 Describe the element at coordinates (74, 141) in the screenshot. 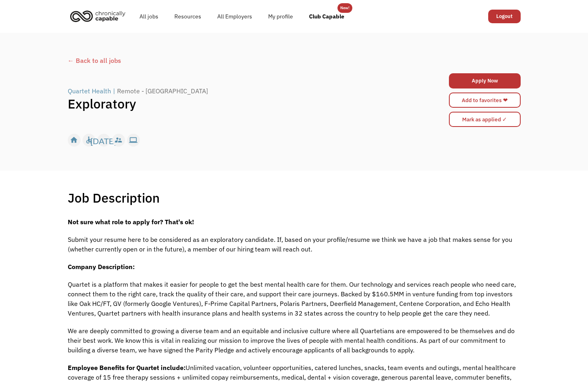

I see `div: home` at that location.